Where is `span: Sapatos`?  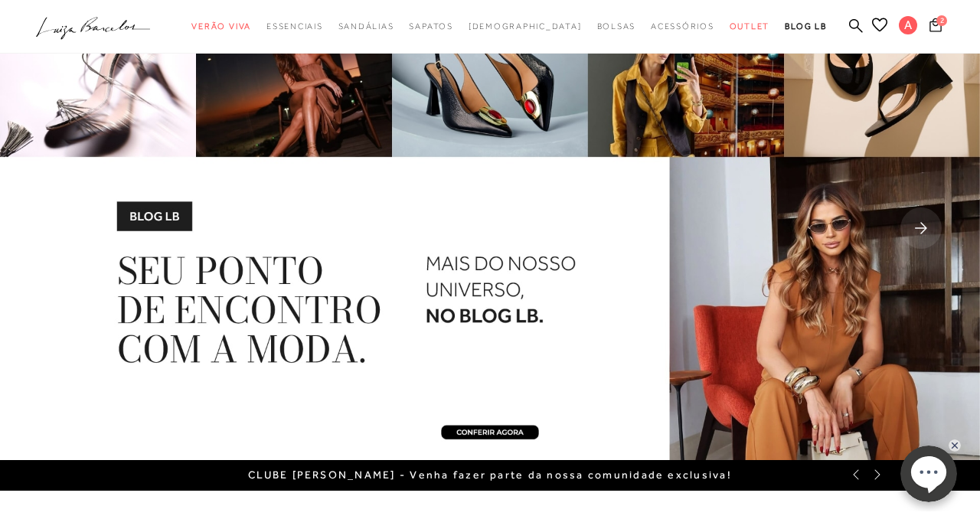
span: Sapatos is located at coordinates (430, 26).